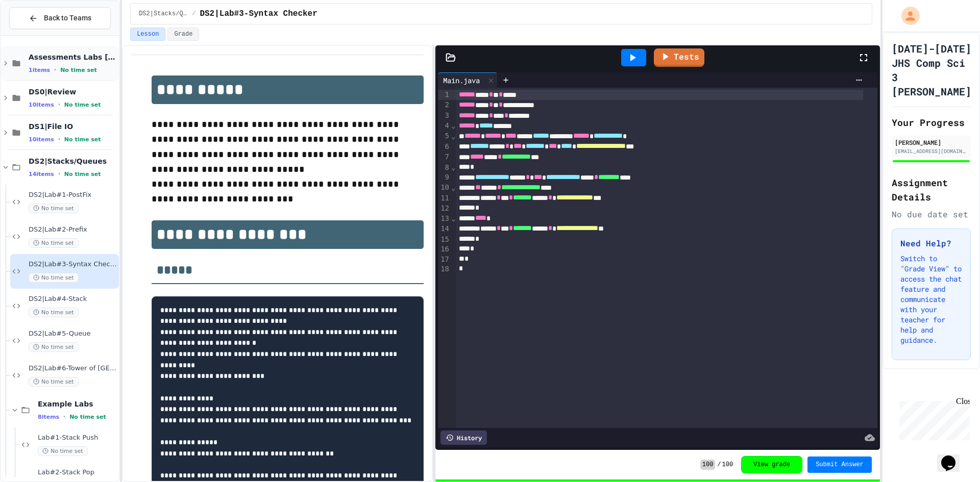  Describe the element at coordinates (444, 198) in the screenshot. I see `div: 11` at that location.